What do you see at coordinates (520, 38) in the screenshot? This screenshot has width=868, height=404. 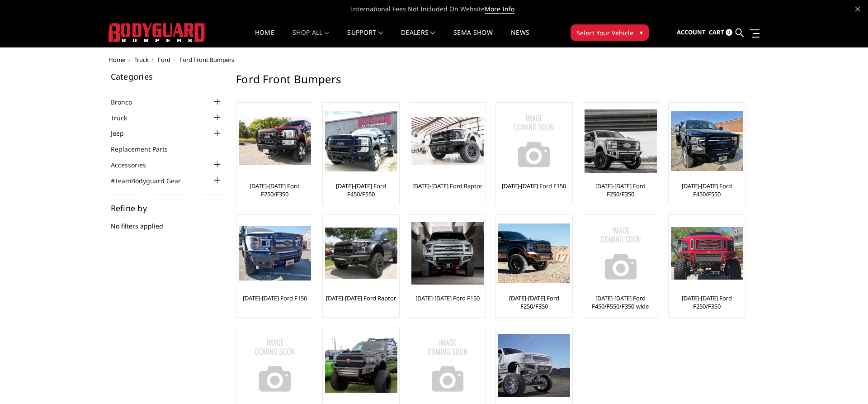 I see `a: News` at bounding box center [520, 38].